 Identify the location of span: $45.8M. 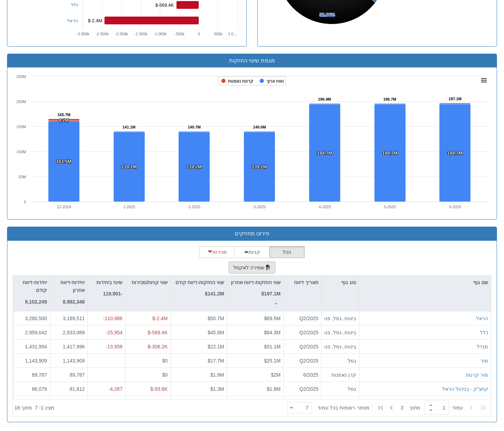
(216, 333).